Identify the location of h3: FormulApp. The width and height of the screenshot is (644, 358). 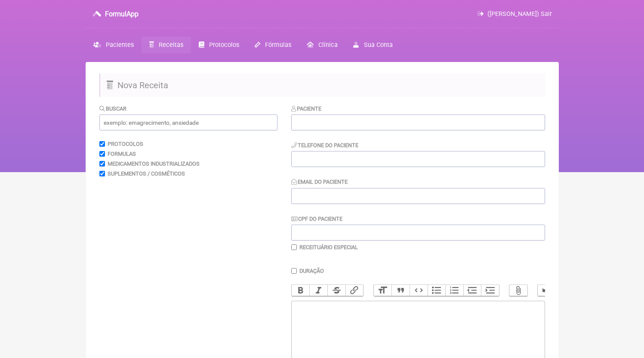
(122, 14).